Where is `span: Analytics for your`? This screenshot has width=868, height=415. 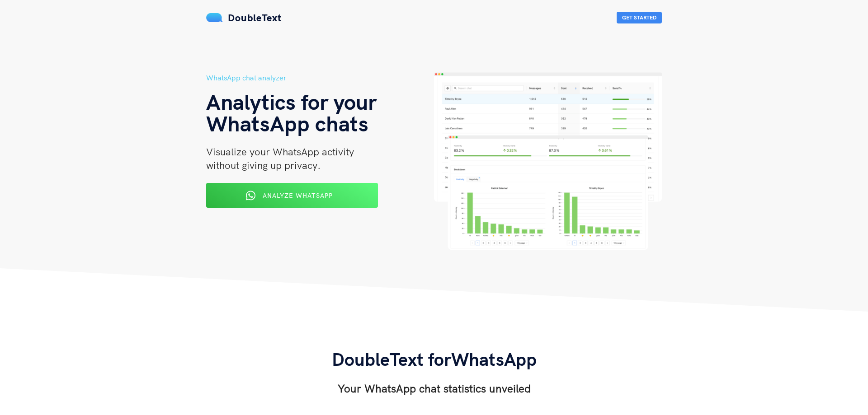
span: Analytics for your is located at coordinates (291, 102).